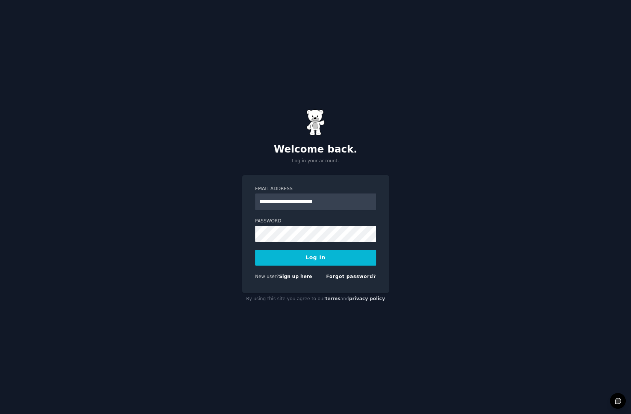  What do you see at coordinates (316, 258) in the screenshot?
I see `button: Log In` at bounding box center [316, 258].